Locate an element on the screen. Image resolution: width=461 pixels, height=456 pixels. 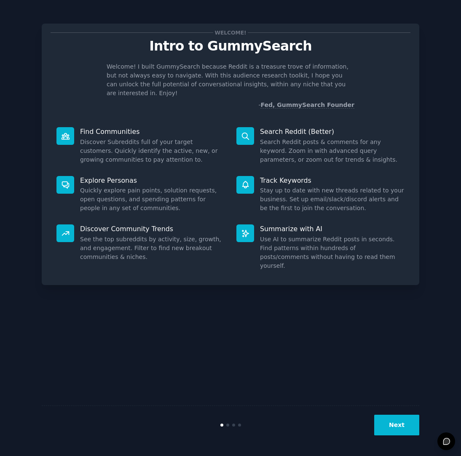
span: Welcome! is located at coordinates (230, 32).